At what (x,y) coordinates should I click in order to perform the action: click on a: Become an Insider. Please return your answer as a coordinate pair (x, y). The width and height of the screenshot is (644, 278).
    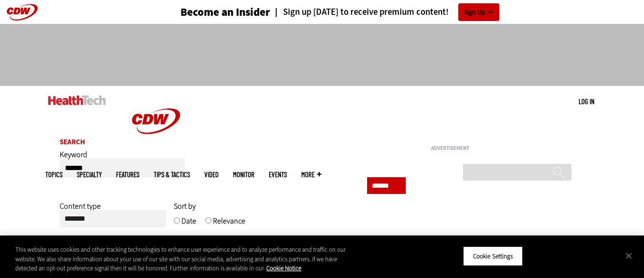
    Looking at the image, I should click on (207, 12).